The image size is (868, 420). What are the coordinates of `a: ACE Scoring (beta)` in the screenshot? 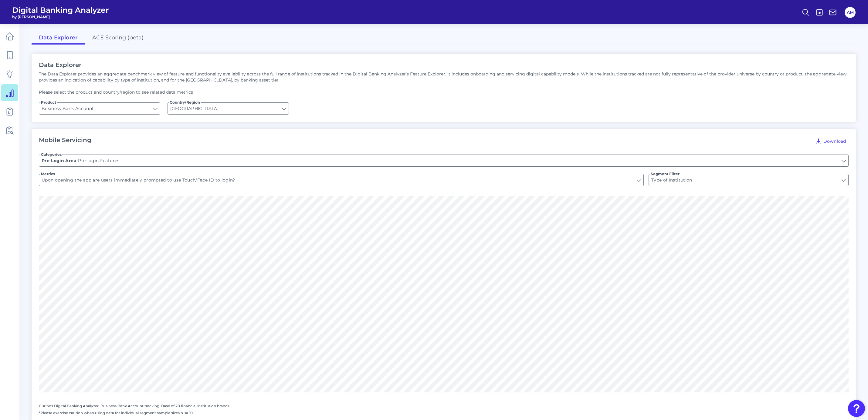 It's located at (118, 38).